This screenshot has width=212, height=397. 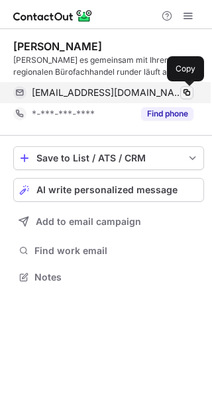 What do you see at coordinates (117, 251) in the screenshot?
I see `span: Find work email` at bounding box center [117, 251].